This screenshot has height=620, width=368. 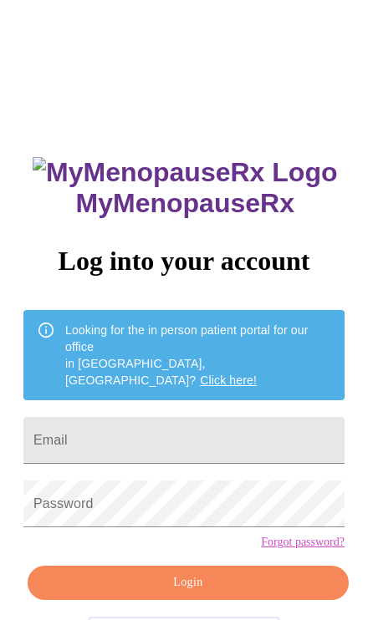 What do you see at coordinates (188, 582) in the screenshot?
I see `button: Login` at bounding box center [188, 582].